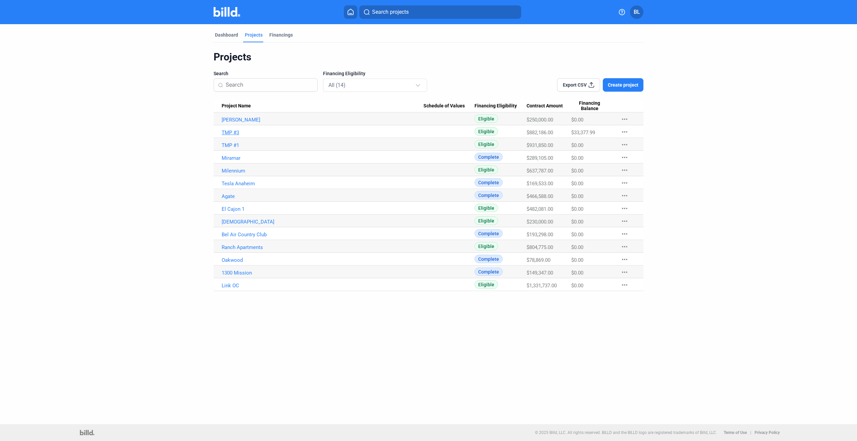  What do you see at coordinates (578, 85) in the screenshot?
I see `button: Export CSV` at bounding box center [578, 85].